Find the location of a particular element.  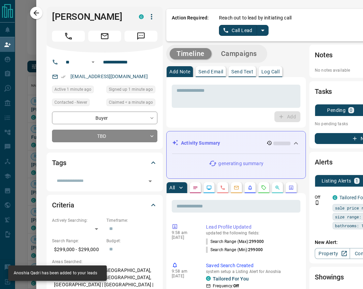

p: Listing Alerts is located at coordinates (336, 181).